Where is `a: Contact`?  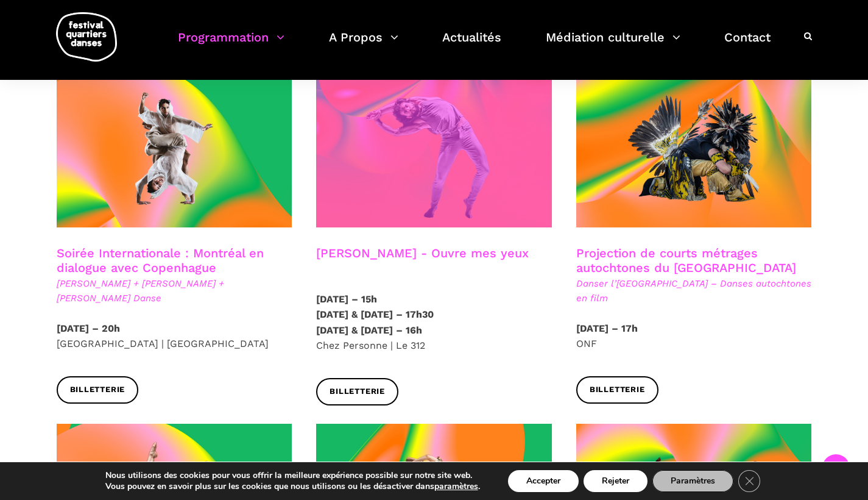
a: Contact is located at coordinates (747, 45).